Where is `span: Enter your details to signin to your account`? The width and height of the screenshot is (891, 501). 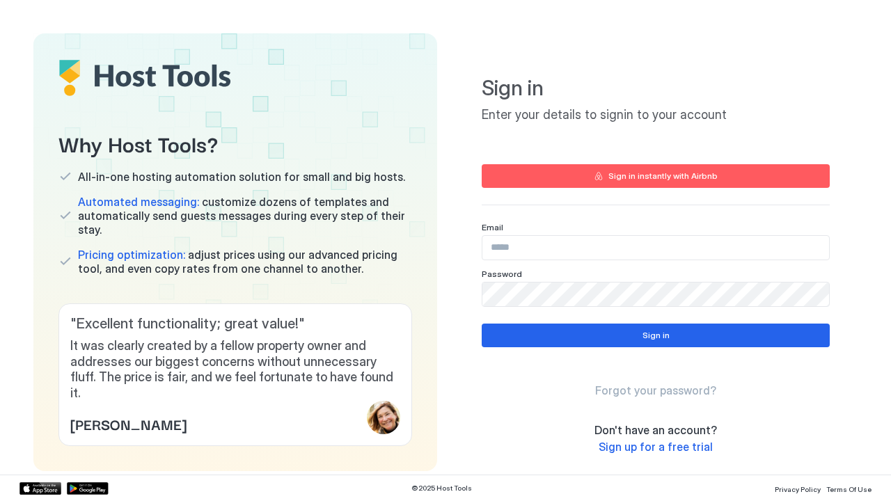
span: Enter your details to signin to your account is located at coordinates (655, 115).